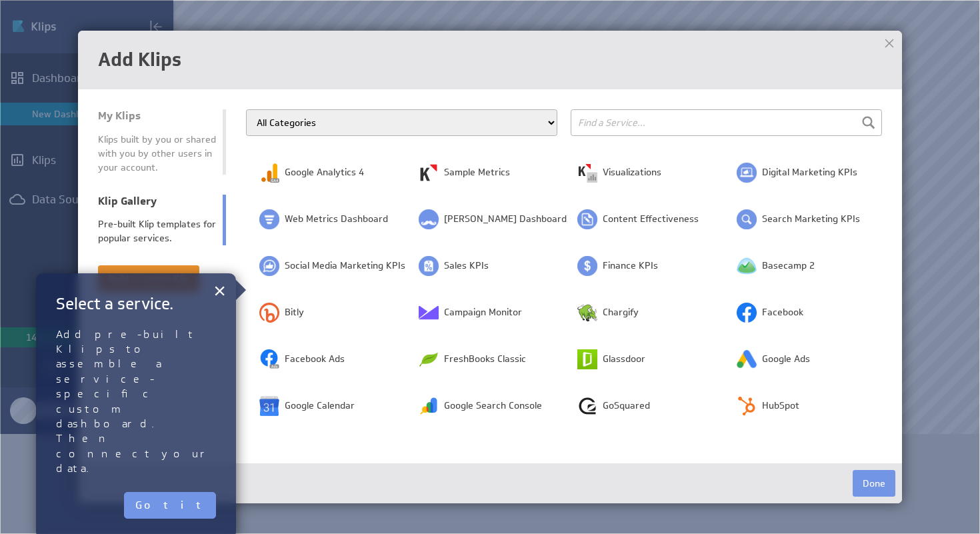  I want to click on h1: Add Klips, so click(490, 60).